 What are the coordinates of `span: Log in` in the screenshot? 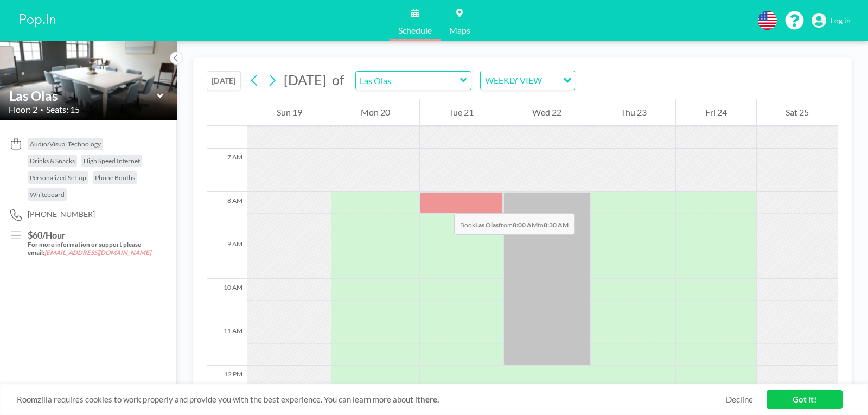 It's located at (840, 21).